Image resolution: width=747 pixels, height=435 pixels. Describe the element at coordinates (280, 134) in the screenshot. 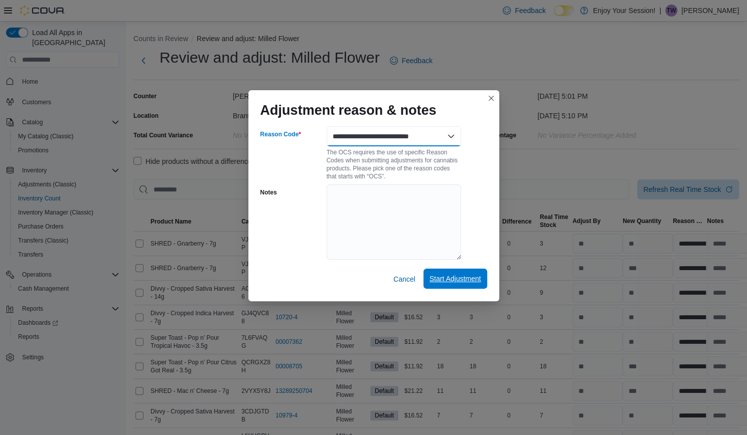

I see `label: Reason Code` at that location.